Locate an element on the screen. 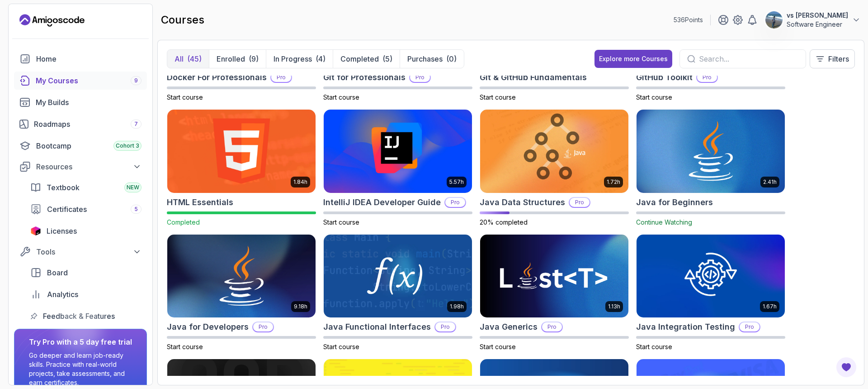  img: Java Generics card is located at coordinates (554, 276).